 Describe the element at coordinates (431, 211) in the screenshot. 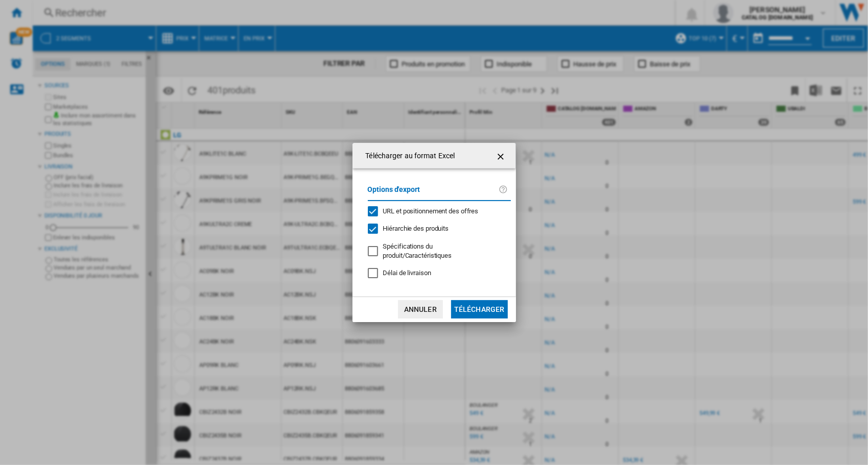

I see `span: URL et positionnement des offres` at that location.